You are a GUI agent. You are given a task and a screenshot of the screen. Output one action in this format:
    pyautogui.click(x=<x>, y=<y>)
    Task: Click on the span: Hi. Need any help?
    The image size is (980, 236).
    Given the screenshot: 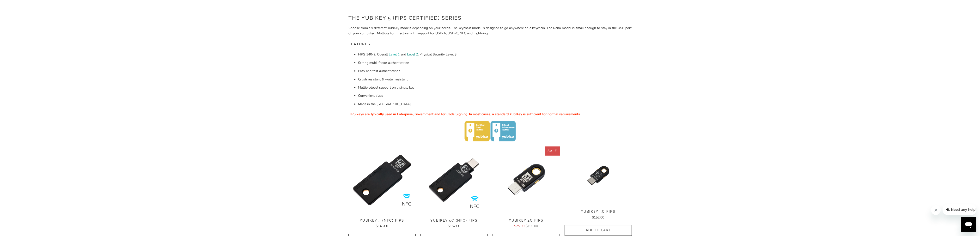 What is the action you would take?
    pyautogui.click(x=19, y=5)
    